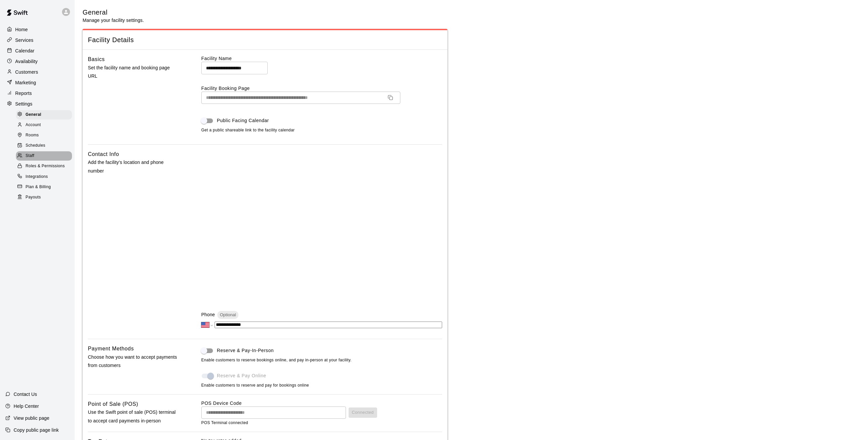 This screenshot has width=868, height=440. Describe the element at coordinates (225, 422) in the screenshot. I see `span: POS Terminal connected` at that location.